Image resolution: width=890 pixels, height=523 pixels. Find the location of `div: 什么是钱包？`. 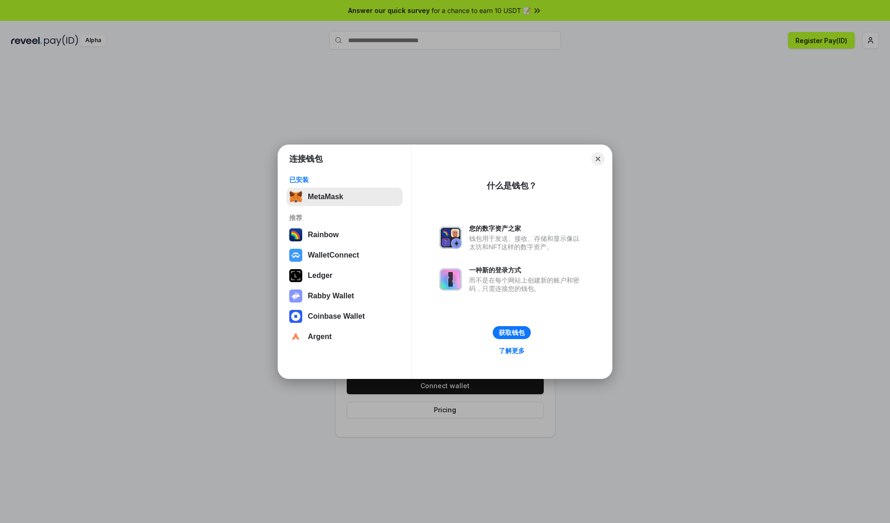

div: 什么是钱包？ is located at coordinates (512, 186).